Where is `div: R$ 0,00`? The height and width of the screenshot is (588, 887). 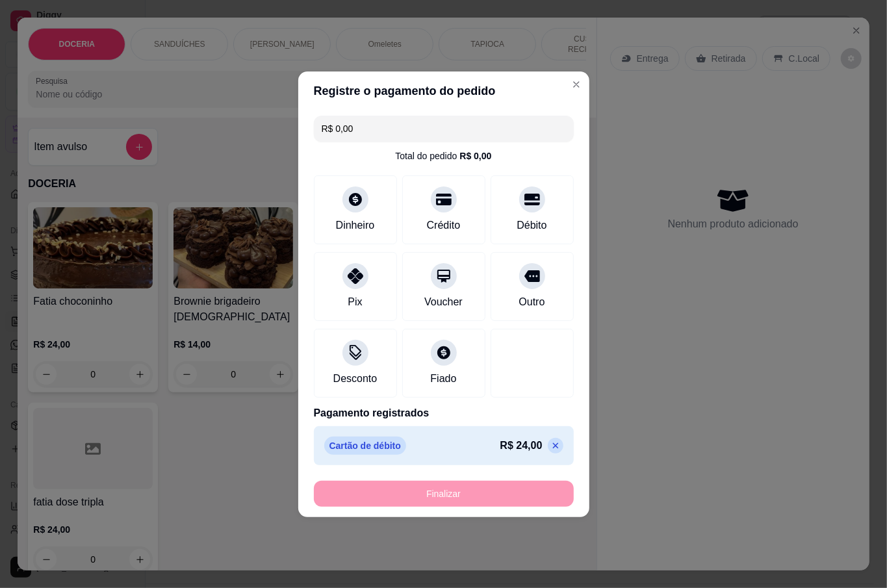 div: R$ 0,00 is located at coordinates (475, 155).